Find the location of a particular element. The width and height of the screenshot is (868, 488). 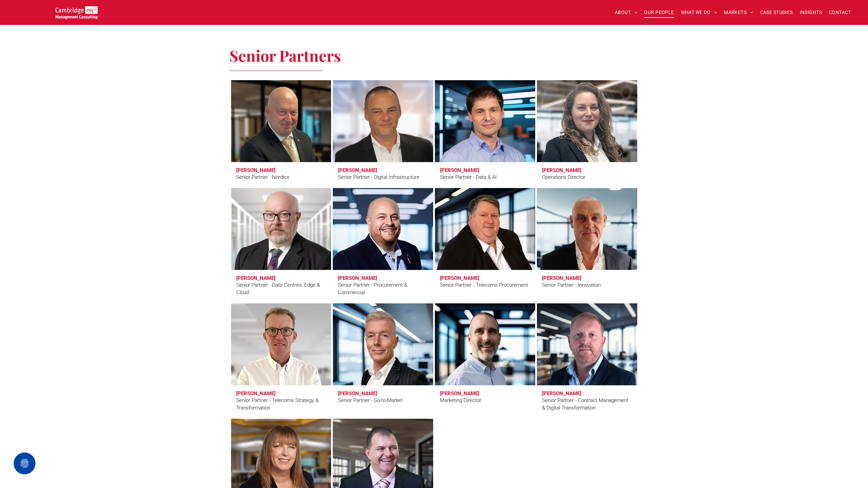

div: Senior Partner - Digital Infrastructure is located at coordinates (379, 177).